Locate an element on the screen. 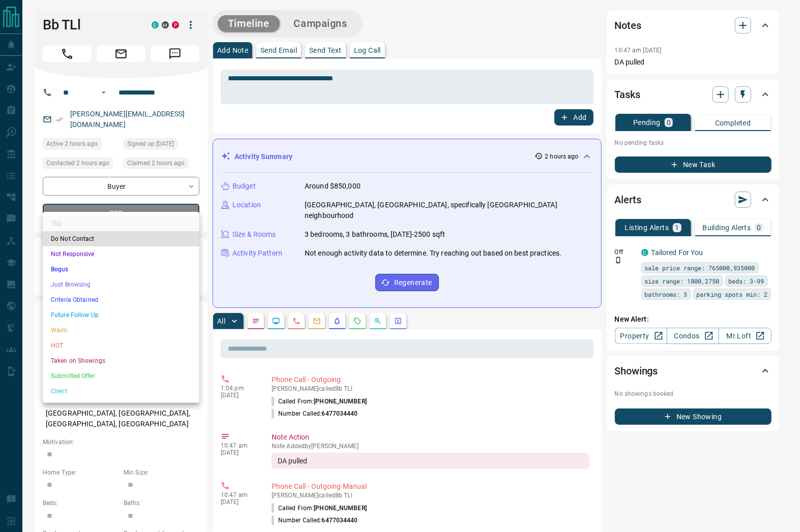  li: HOT is located at coordinates (121, 346).